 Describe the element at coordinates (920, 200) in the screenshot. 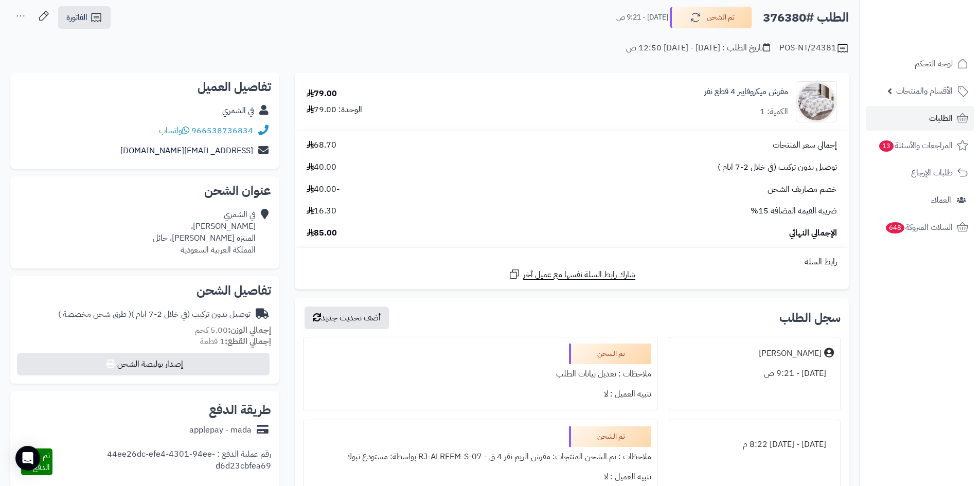

I see `a: العملاء` at that location.